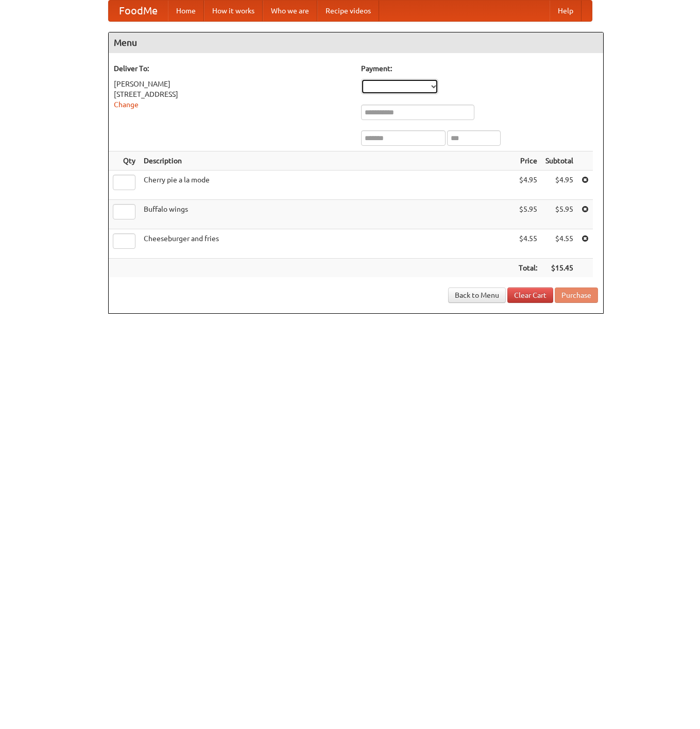  Describe the element at coordinates (233, 68) in the screenshot. I see `h5: Deliver To:` at that location.